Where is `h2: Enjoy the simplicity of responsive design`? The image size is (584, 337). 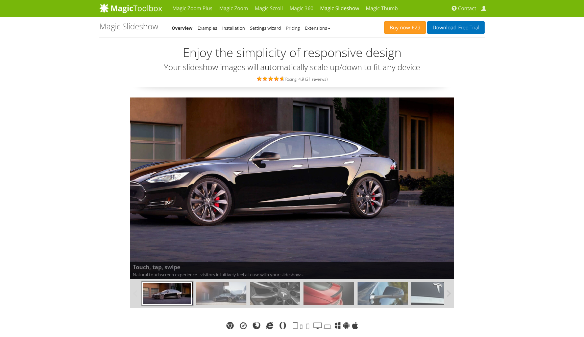 h2: Enjoy the simplicity of responsive design is located at coordinates (292, 53).